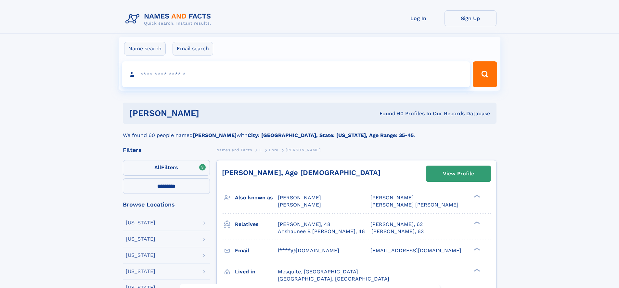  What do you see at coordinates (485, 74) in the screenshot?
I see `button: Search Button` at bounding box center [485, 74].